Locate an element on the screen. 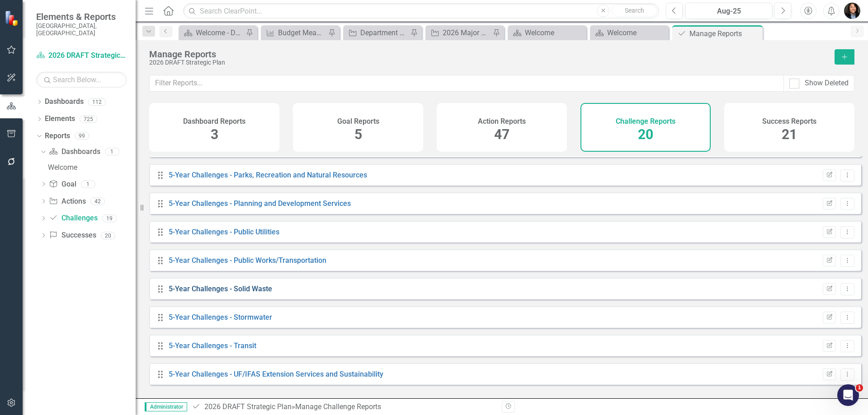 The height and width of the screenshot is (415, 868). a: Budget Measures is located at coordinates (294, 33).